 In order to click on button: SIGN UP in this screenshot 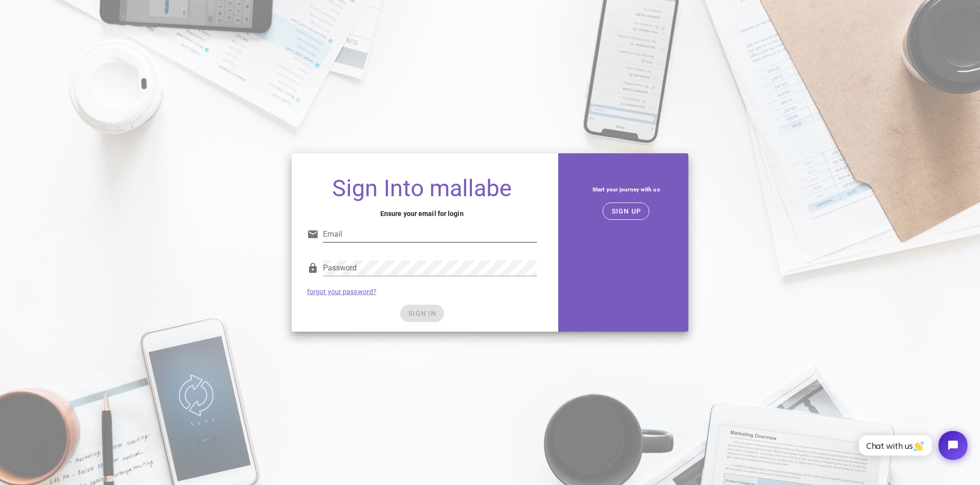, I will do `click(626, 211)`.